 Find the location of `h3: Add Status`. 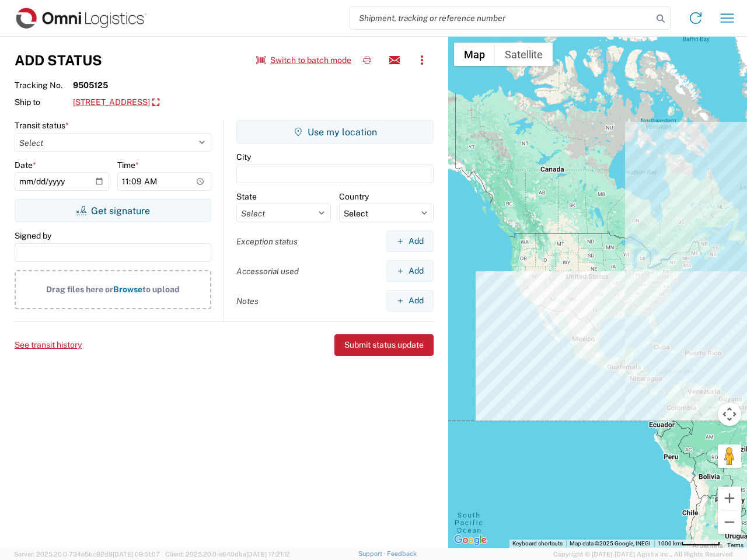

h3: Add Status is located at coordinates (58, 60).